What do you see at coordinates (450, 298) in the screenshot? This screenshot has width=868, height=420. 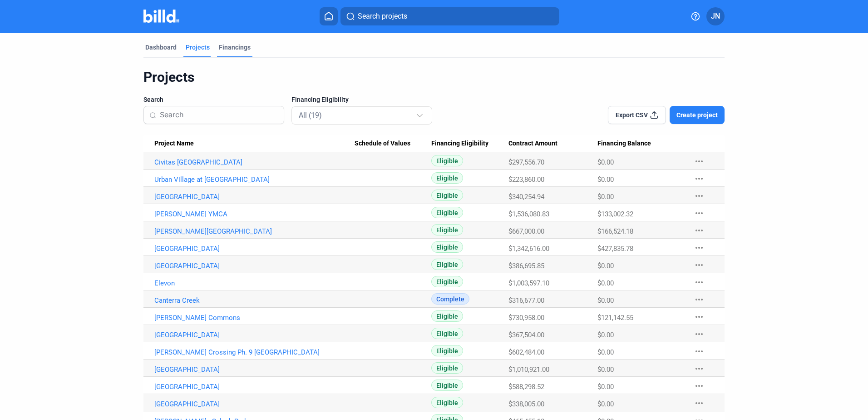 I see `span: Complete` at bounding box center [450, 298].